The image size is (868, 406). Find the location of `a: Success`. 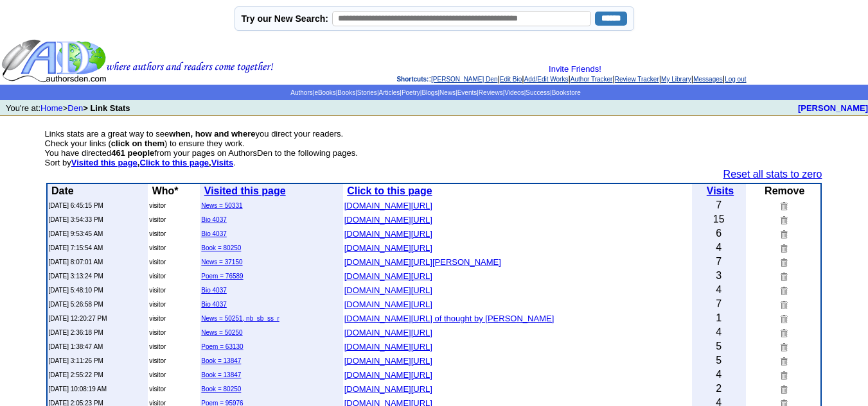

a: Success is located at coordinates (538, 92).